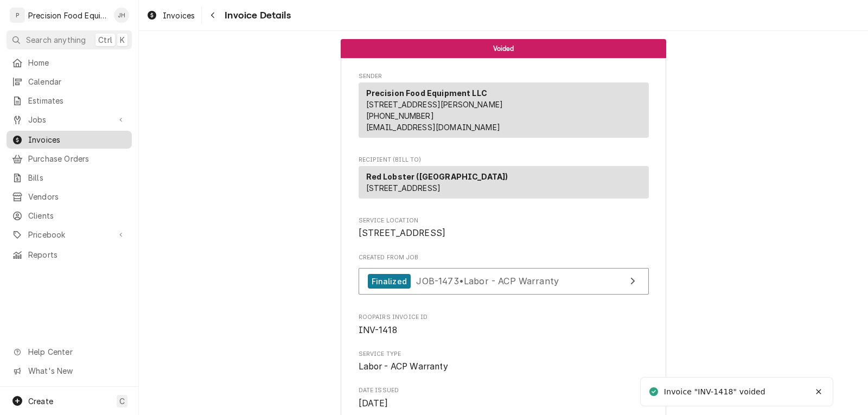 This screenshot has height=415, width=868. What do you see at coordinates (77, 215) in the screenshot?
I see `span: Clients` at bounding box center [77, 215].